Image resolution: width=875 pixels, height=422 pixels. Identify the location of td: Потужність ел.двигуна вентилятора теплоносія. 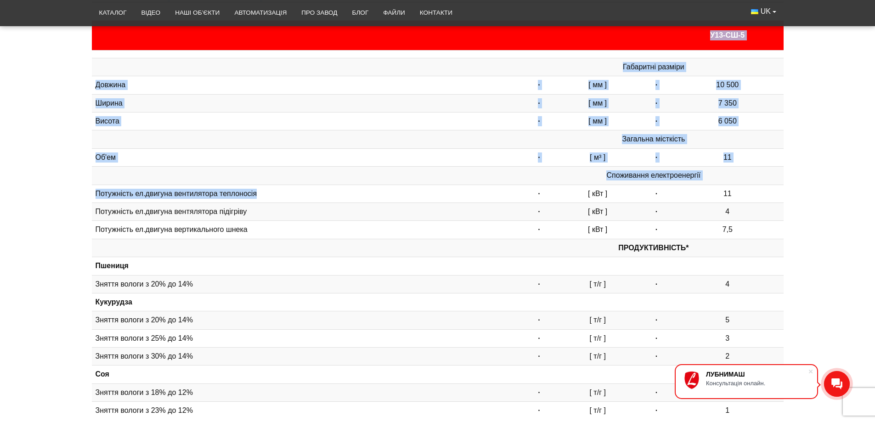
(308, 193).